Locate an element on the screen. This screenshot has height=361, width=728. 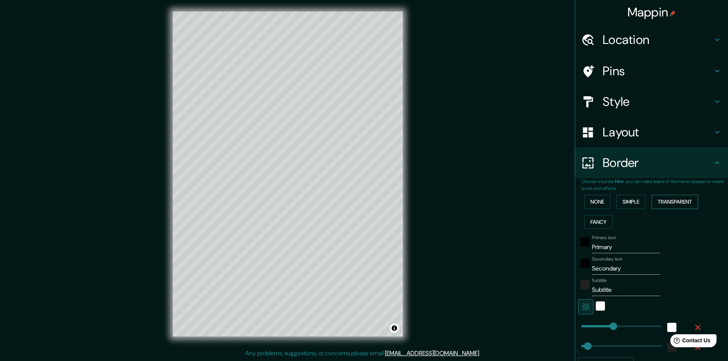
button: None is located at coordinates (597, 202).